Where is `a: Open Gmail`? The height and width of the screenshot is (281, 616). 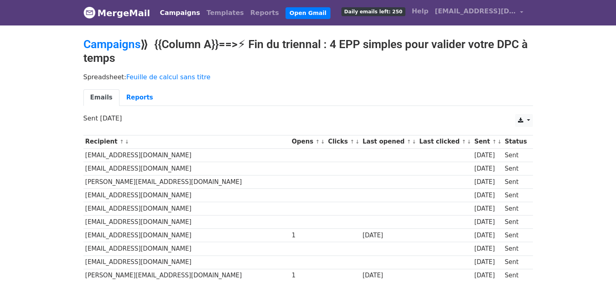 a: Open Gmail is located at coordinates (308, 13).